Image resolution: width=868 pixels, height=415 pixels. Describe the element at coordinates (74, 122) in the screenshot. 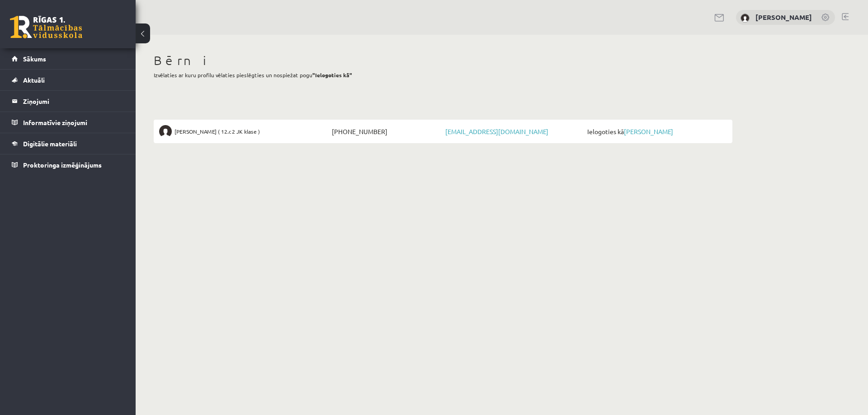

I see `legend: Informatīvie ziņojumi` at that location.